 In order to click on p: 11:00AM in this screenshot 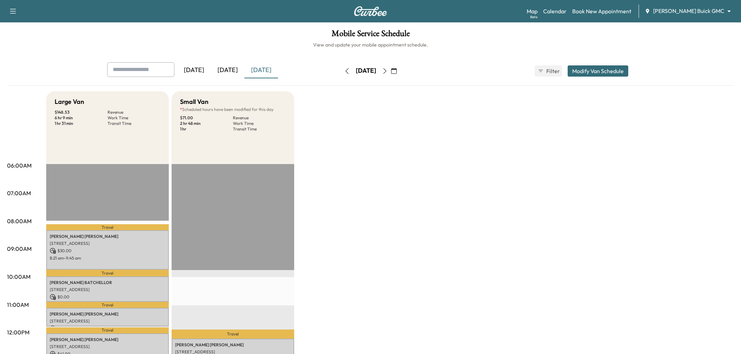, I will do `click(18, 305)`.